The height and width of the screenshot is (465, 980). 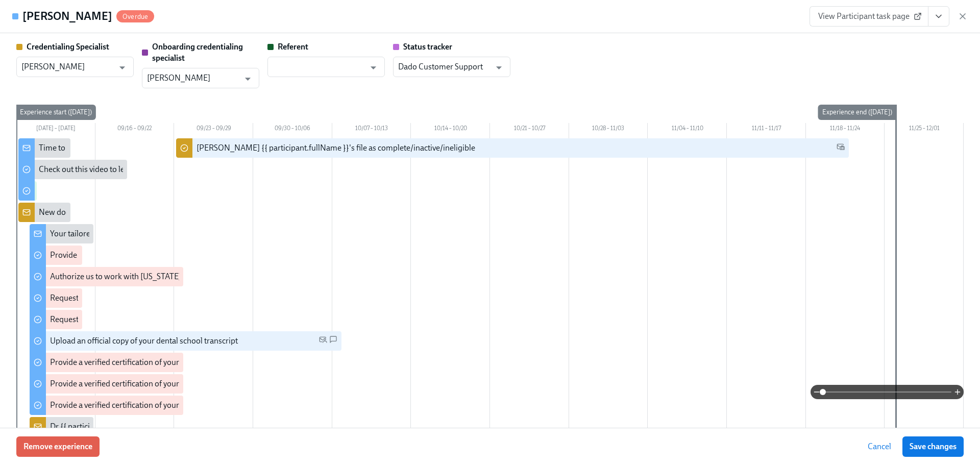 What do you see at coordinates (164, 212) in the screenshot?
I see `div: New doctor enrolled in OCC licensure process: {{ participant.fullName }}` at bounding box center [164, 212].